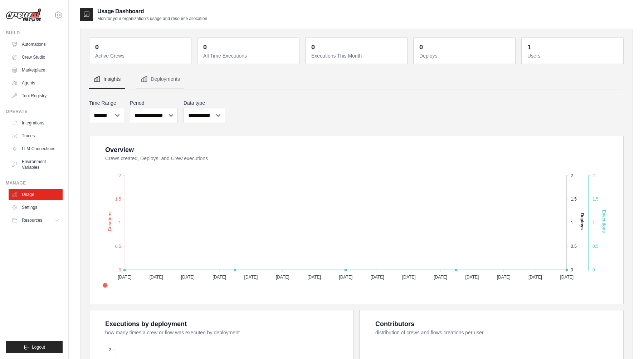 The image size is (644, 359). I want to click on a: Settings, so click(35, 207).